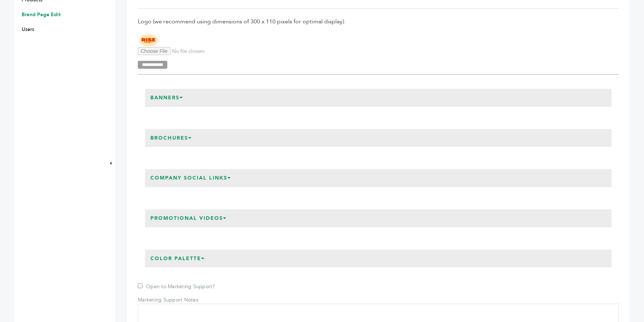 The image size is (644, 322). I want to click on h3: Banners, so click(167, 98).